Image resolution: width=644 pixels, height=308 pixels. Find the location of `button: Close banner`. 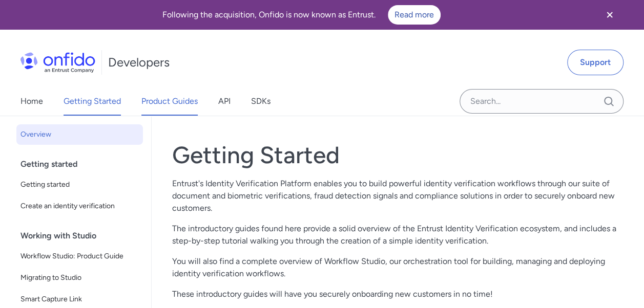

button: Close banner is located at coordinates (610, 15).